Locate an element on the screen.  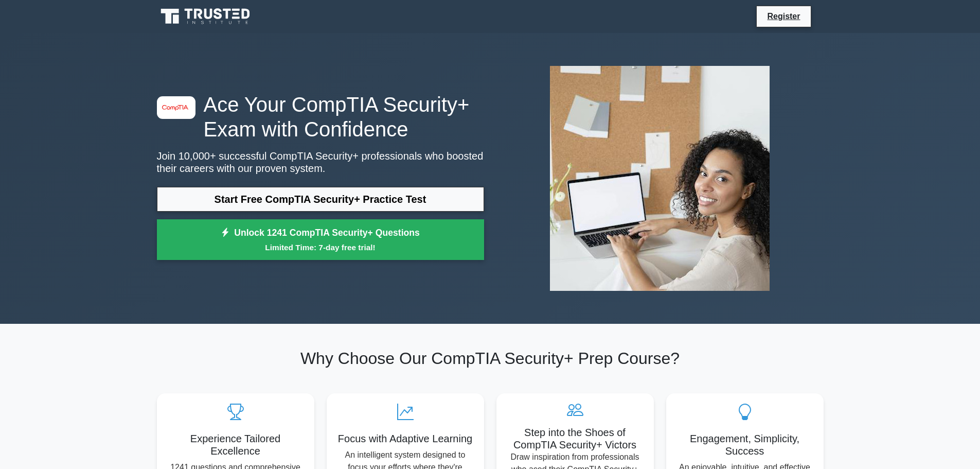
h1: Ace Your CompTIA Security+ Exam with Confidence is located at coordinates (320, 117).